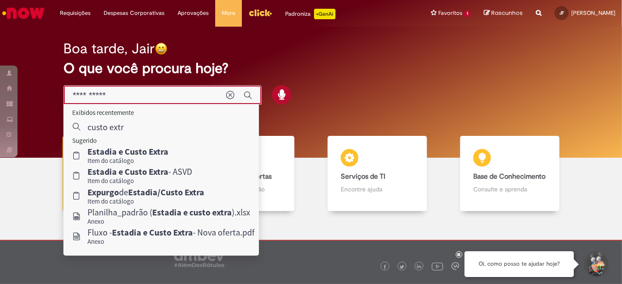 The height and width of the screenshot is (284, 622). What do you see at coordinates (134, 13) in the screenshot?
I see `span: Despesas Corporativas` at bounding box center [134, 13].